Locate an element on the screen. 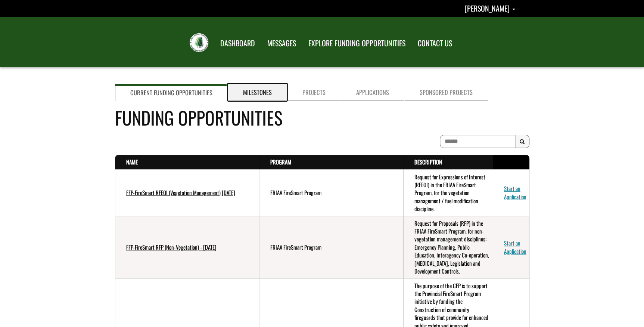 This screenshot has height=327, width=644. a: Current Funding Opportunities is located at coordinates (171, 92).